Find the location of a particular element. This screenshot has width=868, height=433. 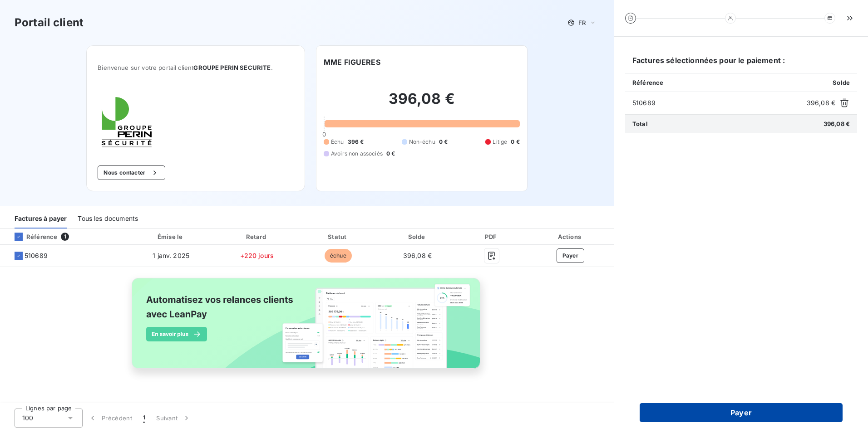

div: Retard is located at coordinates (257, 237).